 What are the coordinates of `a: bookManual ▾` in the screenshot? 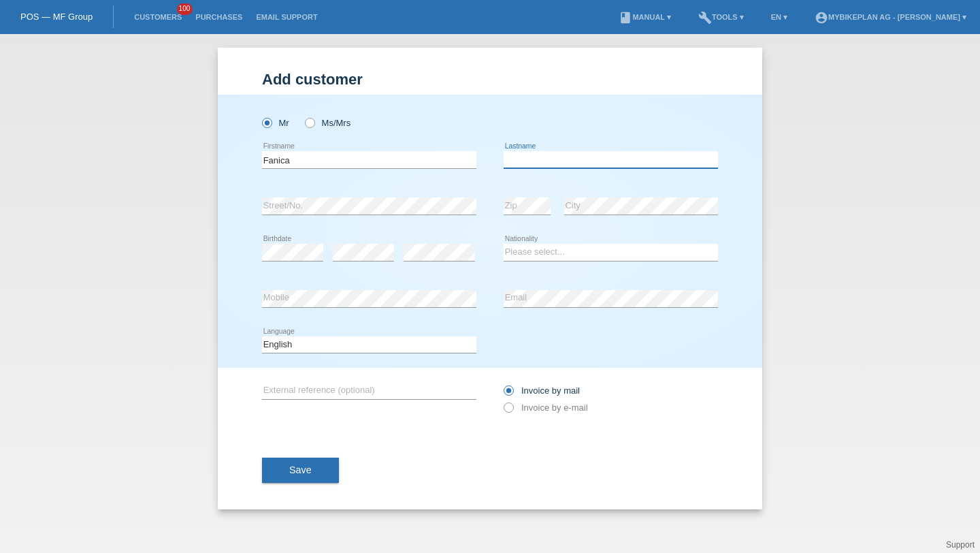 It's located at (645, 17).